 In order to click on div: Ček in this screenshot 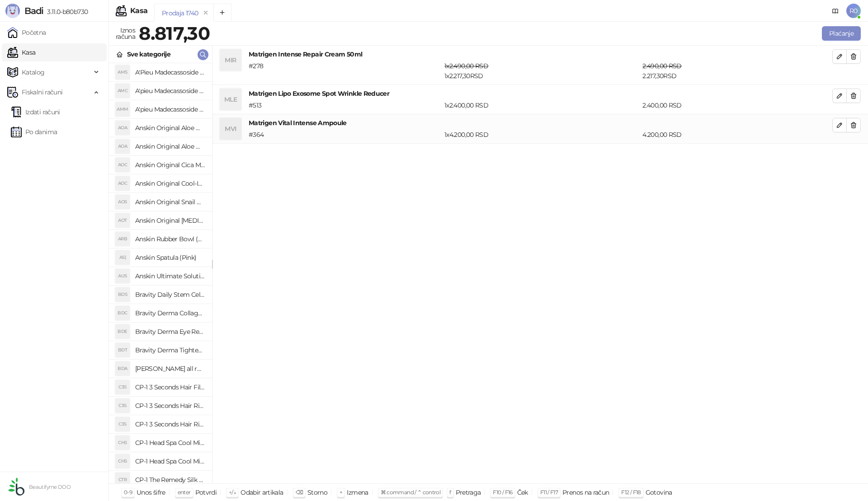, I will do `click(523, 493)`.